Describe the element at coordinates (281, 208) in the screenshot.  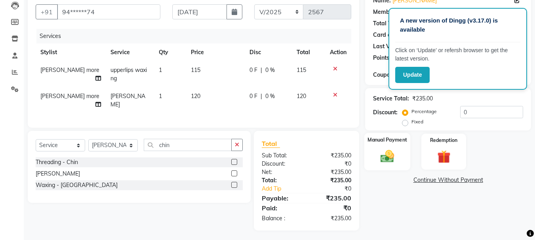
I see `div: Paid:` at that location.